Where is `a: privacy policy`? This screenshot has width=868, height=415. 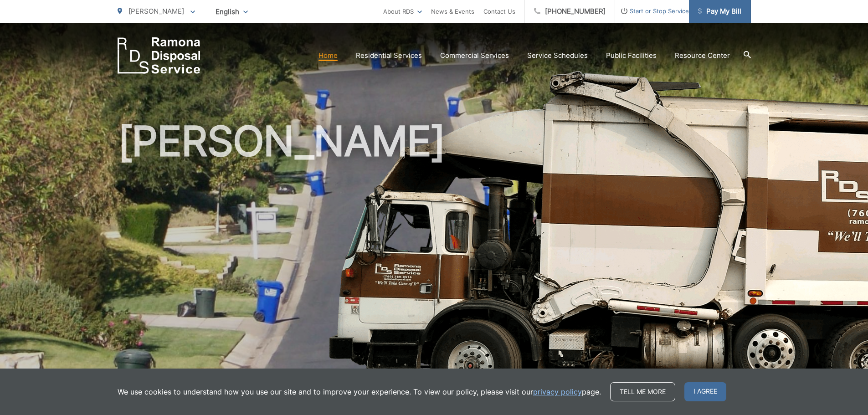
a: privacy policy is located at coordinates (558, 392).